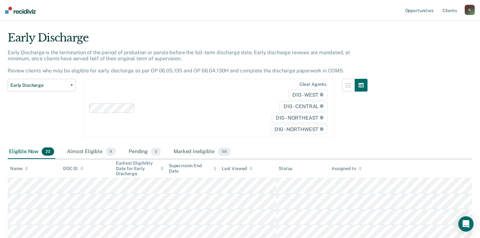 The width and height of the screenshot is (480, 238). Describe the element at coordinates (20, 10) in the screenshot. I see `img: Recidiviz` at that location.